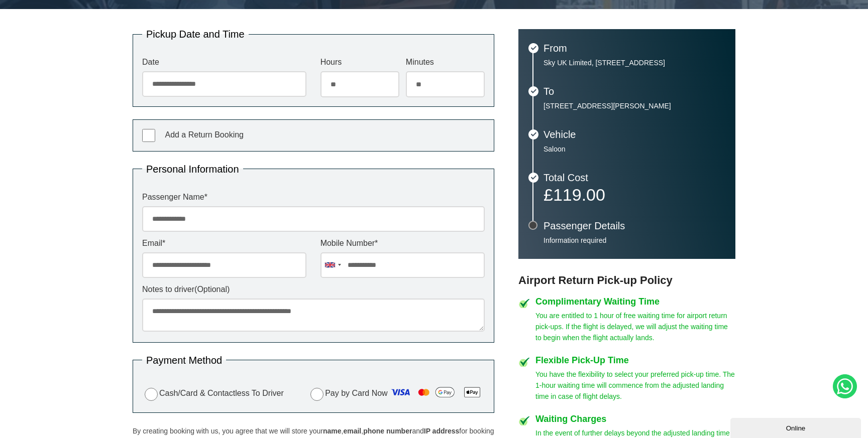 This screenshot has height=438, width=868. I want to click on input: Pay by Card Now, so click(317, 394).